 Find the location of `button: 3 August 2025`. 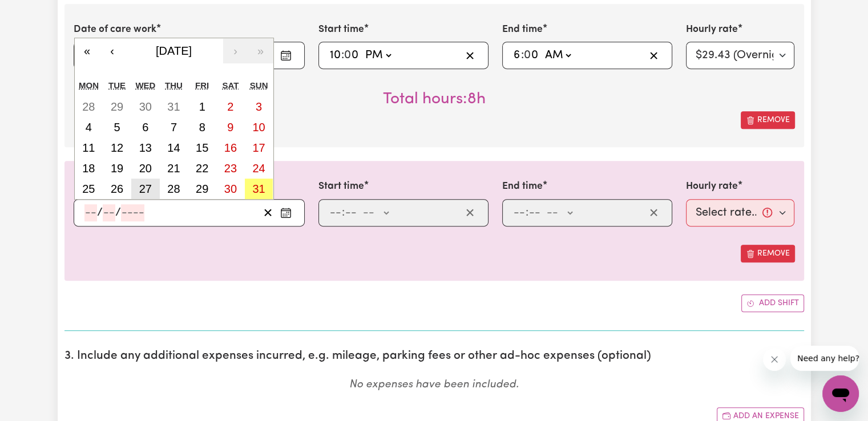

button: 3 August 2025 is located at coordinates (259, 107).